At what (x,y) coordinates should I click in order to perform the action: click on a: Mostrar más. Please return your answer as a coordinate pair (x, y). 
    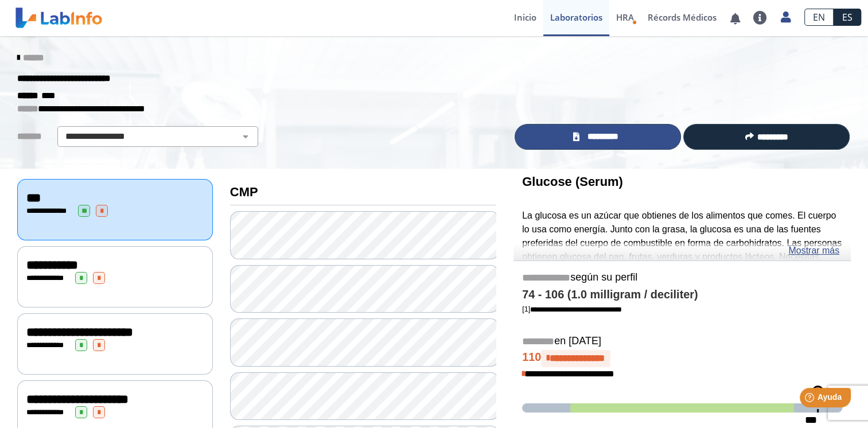
    Looking at the image, I should click on (813, 251).